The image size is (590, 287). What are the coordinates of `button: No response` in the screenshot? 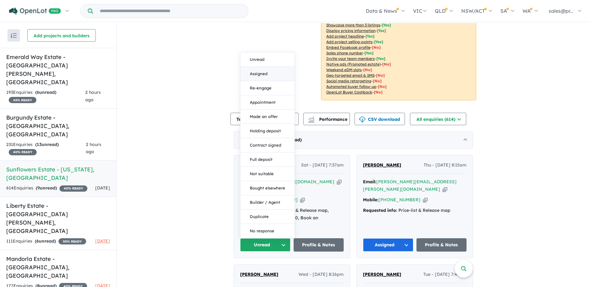 It's located at (267, 231).